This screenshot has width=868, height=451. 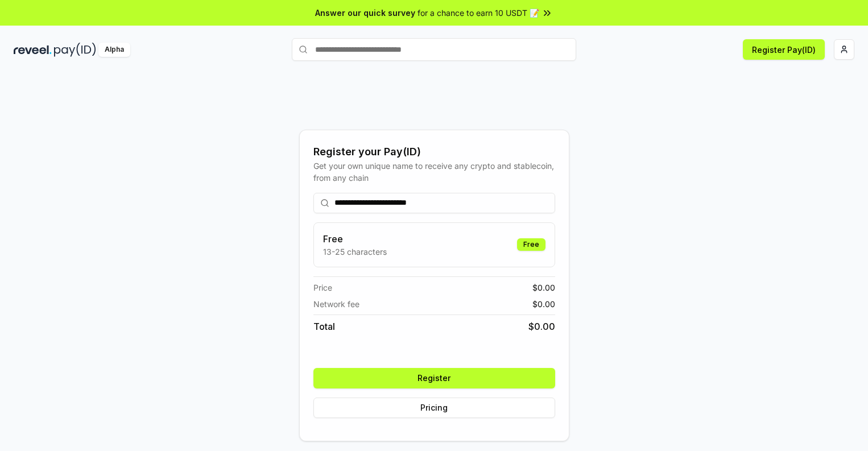 What do you see at coordinates (531, 244) in the screenshot?
I see `div: Free` at bounding box center [531, 244].